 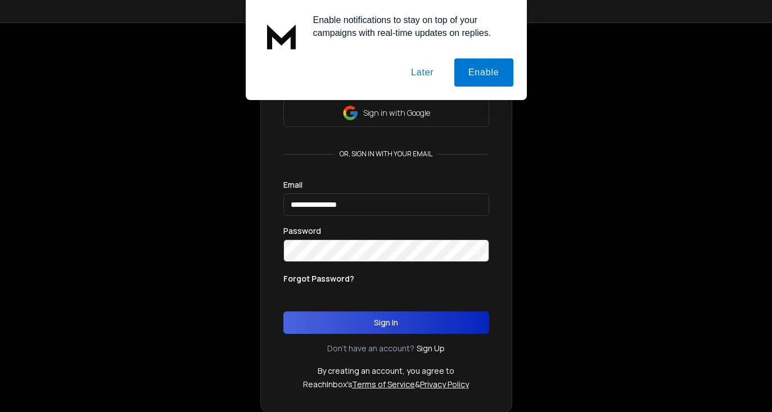 What do you see at coordinates (484, 73) in the screenshot?
I see `button: Enable` at bounding box center [484, 73].